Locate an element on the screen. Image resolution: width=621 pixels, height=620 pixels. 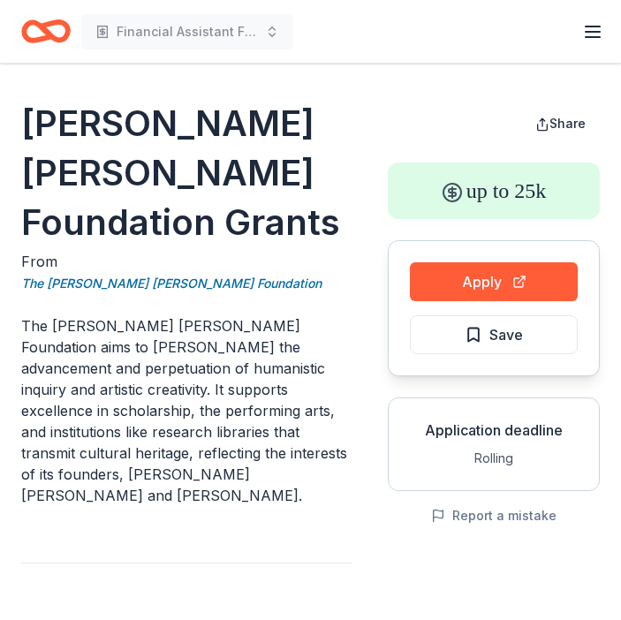
span: Share is located at coordinates (567, 123).